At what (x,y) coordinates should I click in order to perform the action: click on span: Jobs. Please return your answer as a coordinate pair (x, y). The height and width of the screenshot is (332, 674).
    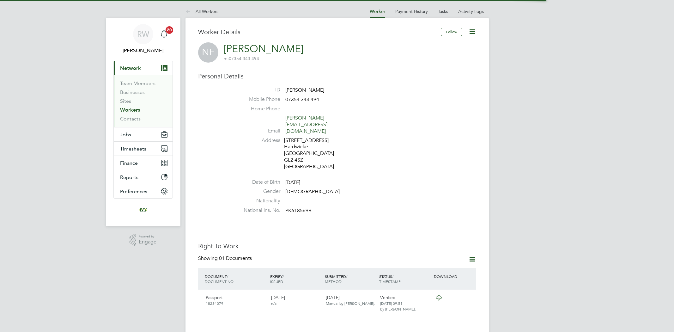
    Looking at the image, I should click on (125, 134).